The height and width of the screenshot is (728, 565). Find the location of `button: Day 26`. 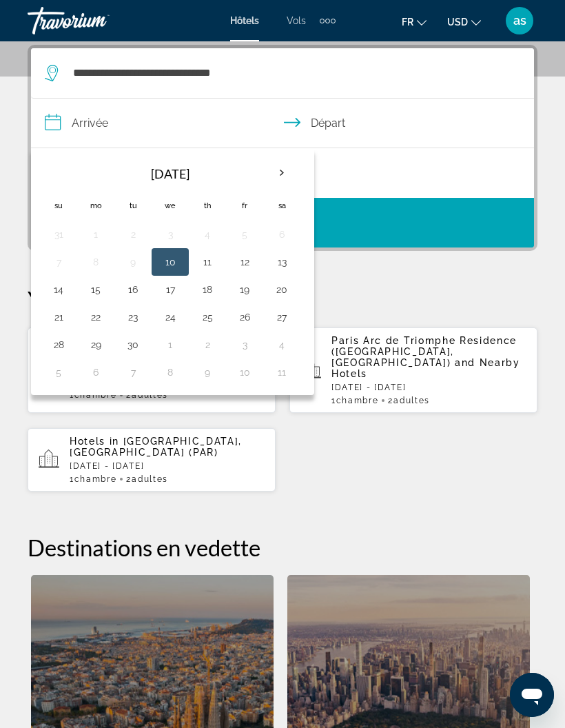

button: Day 26 is located at coordinates (245, 317).